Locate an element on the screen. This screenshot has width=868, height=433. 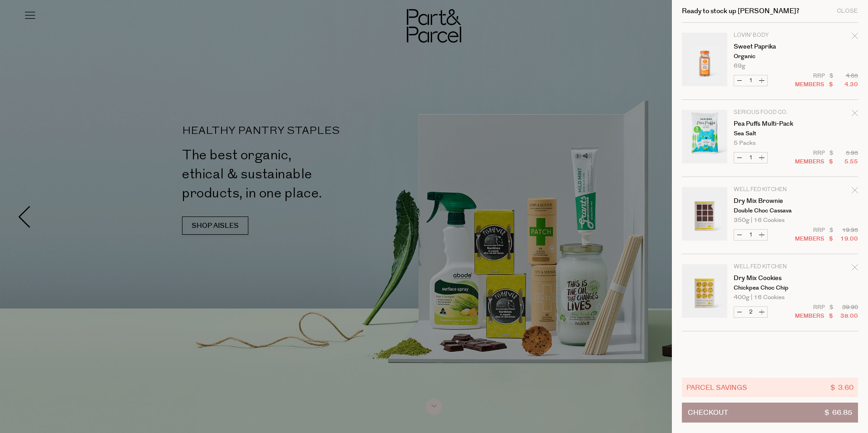
div: Remove Sweet Paprika is located at coordinates (855, 37).